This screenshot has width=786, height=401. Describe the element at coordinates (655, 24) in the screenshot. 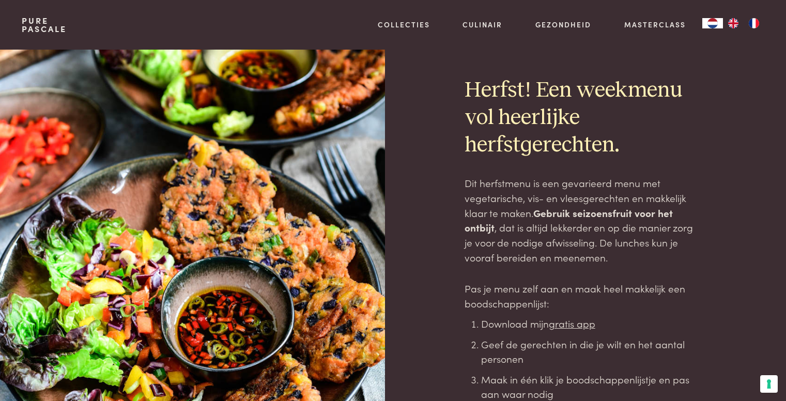

I see `a: Masterclass` at that location.